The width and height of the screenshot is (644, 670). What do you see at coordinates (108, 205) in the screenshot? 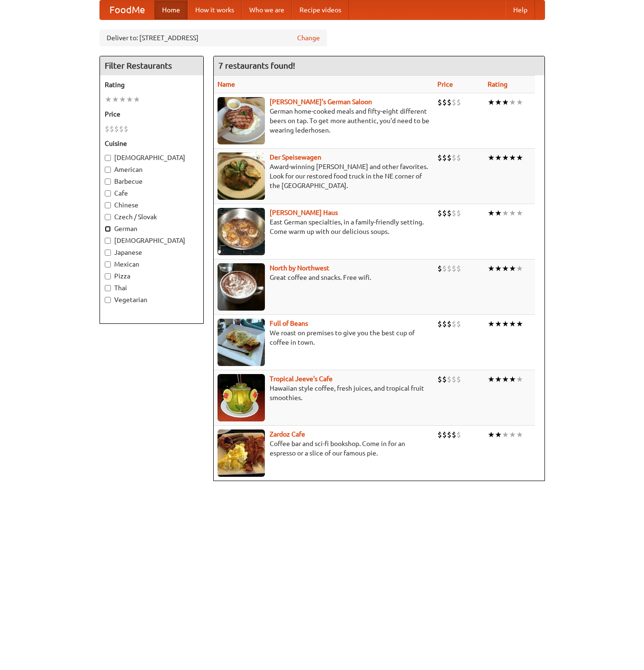
I see `input: Chinese` at bounding box center [108, 205].